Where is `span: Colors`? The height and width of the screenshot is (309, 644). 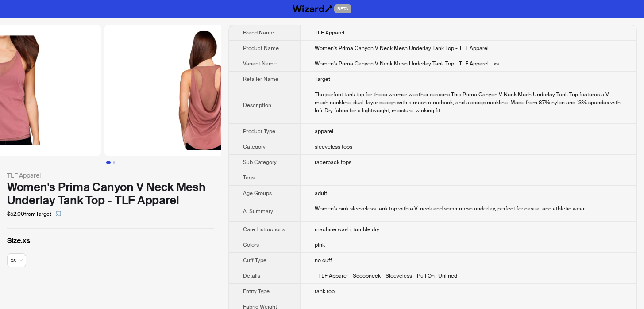 span: Colors is located at coordinates (251, 245).